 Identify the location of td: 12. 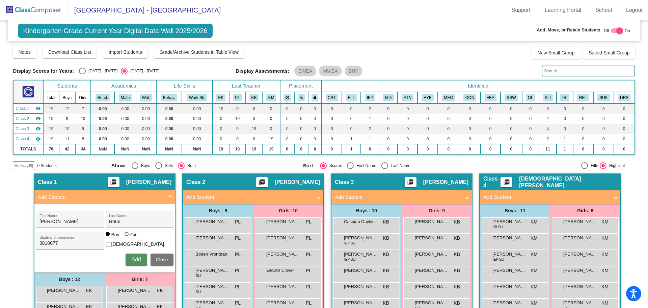
(67, 108).